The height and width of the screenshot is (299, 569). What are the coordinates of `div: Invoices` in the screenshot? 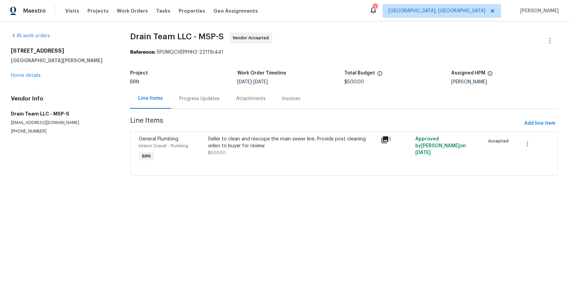 It's located at (291, 99).